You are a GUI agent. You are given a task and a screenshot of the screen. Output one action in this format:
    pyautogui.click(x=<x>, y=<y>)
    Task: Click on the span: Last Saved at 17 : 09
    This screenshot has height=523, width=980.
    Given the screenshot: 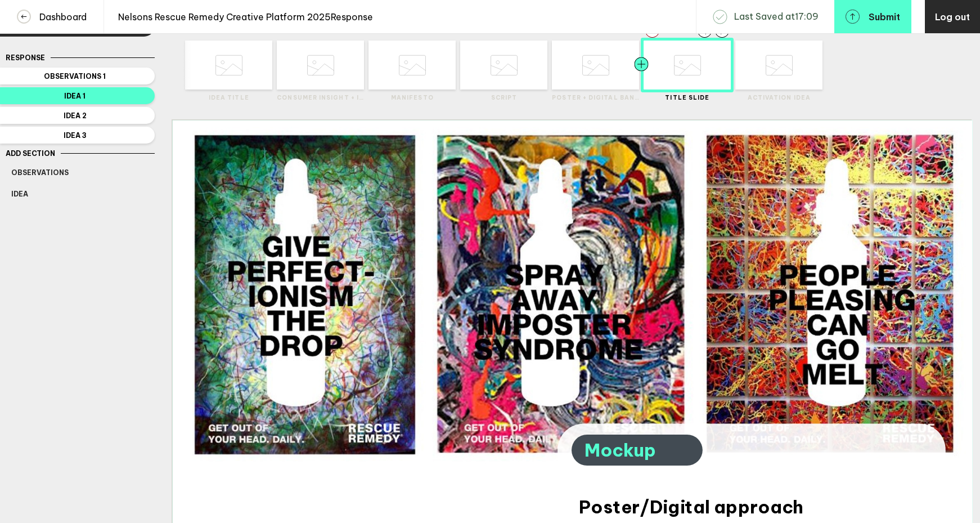 What is the action you would take?
    pyautogui.click(x=776, y=16)
    